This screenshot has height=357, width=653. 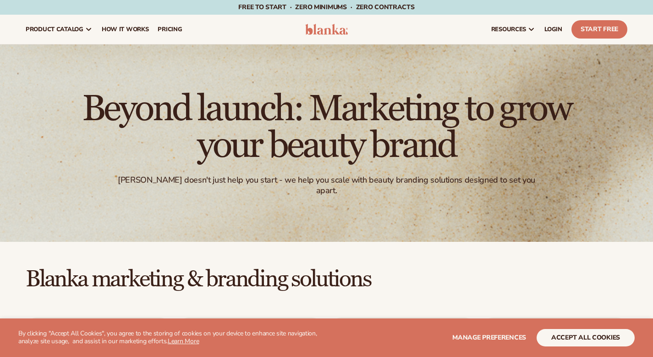 What do you see at coordinates (59, 29) in the screenshot?
I see `a: product catalog` at bounding box center [59, 29].